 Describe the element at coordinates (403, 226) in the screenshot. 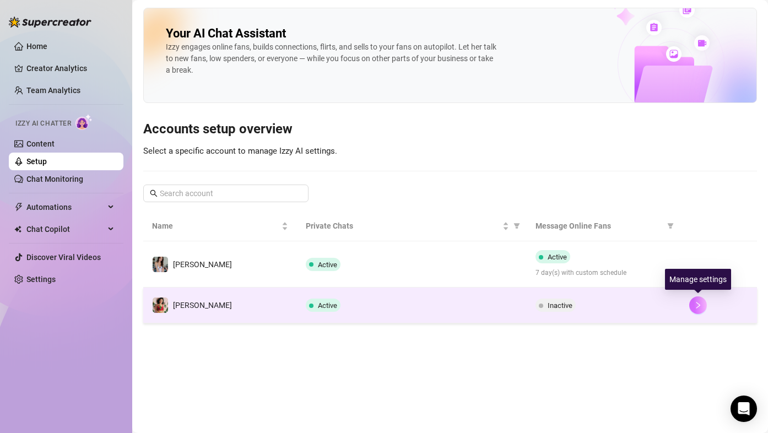

I see `span: Private Chats` at that location.